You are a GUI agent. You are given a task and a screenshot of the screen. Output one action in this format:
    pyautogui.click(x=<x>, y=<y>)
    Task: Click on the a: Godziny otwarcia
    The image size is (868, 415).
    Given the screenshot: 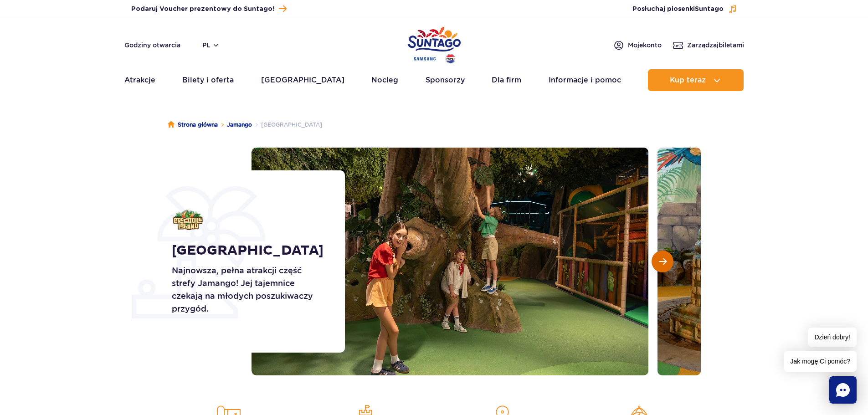 What is the action you would take?
    pyautogui.click(x=153, y=45)
    